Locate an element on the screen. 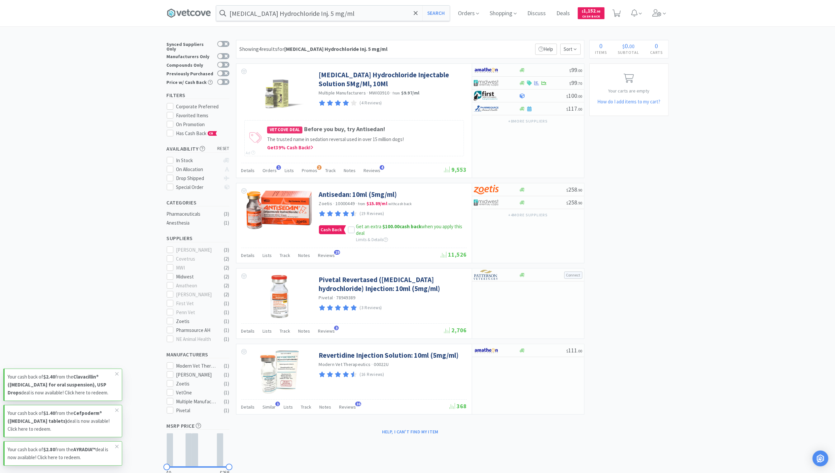  span: 10000449 is located at coordinates (345, 203).